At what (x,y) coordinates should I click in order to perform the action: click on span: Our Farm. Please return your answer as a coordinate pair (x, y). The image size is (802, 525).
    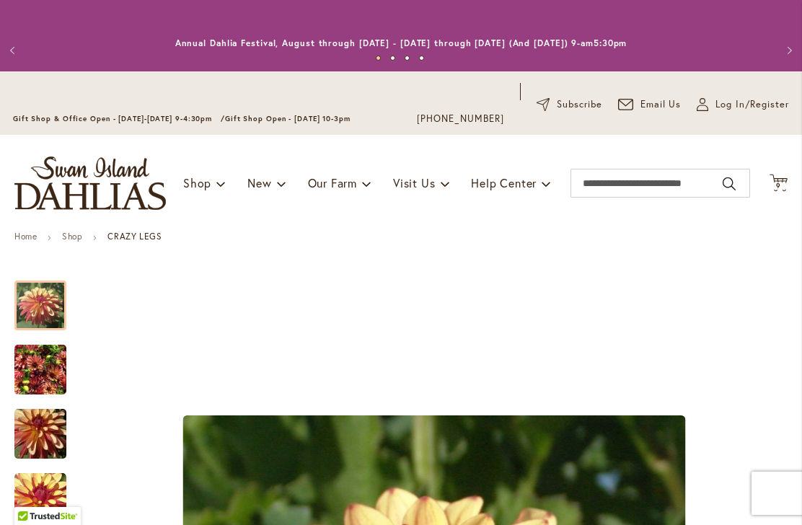
    Looking at the image, I should click on (332, 182).